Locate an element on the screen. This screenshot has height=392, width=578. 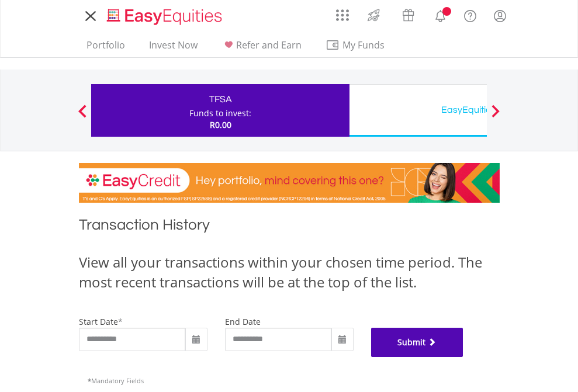
img: EasyCredit Promotion Banner is located at coordinates (289, 183).